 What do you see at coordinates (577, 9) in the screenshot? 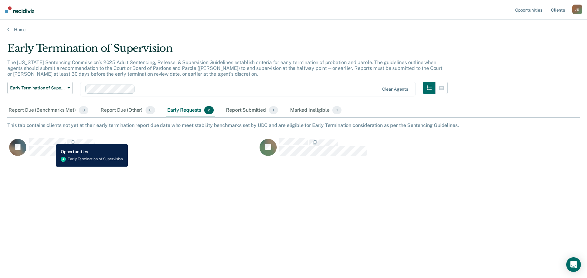
I see `button: JS` at bounding box center [577, 9].